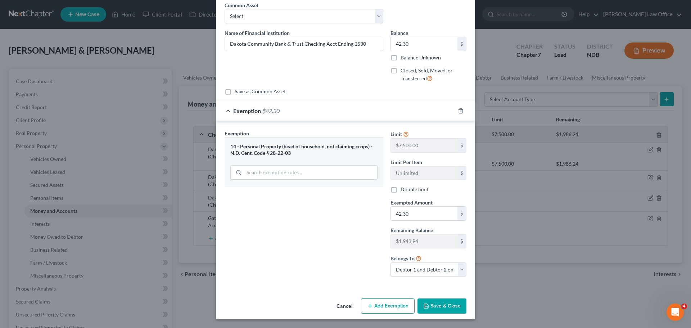 The height and width of the screenshot is (328, 691). Describe the element at coordinates (304, 150) in the screenshot. I see `div: 14 - Personal Property (head of household, not claiming crops) - N.D. Cent. Code § 28-22-03` at that location.